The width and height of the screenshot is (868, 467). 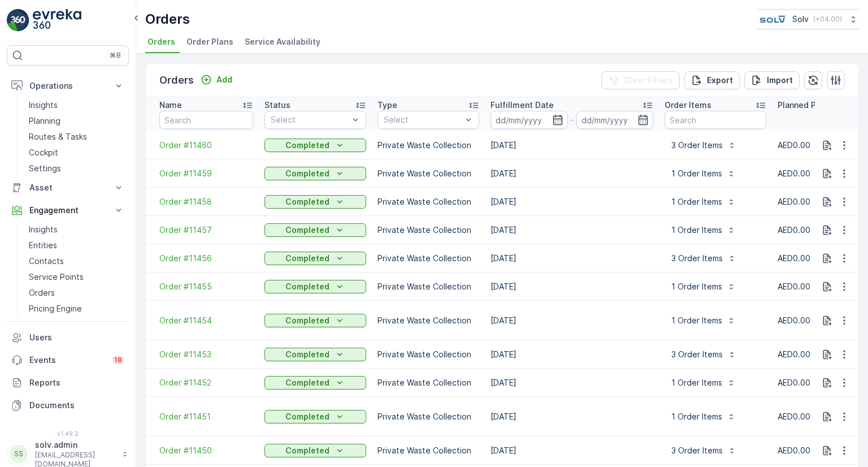 I want to click on p: Add, so click(x=224, y=80).